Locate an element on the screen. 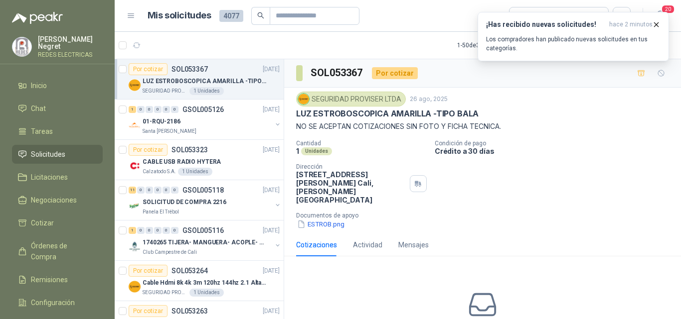 This screenshot has width=681, height=319. h3: SOL053367 is located at coordinates (337, 73).